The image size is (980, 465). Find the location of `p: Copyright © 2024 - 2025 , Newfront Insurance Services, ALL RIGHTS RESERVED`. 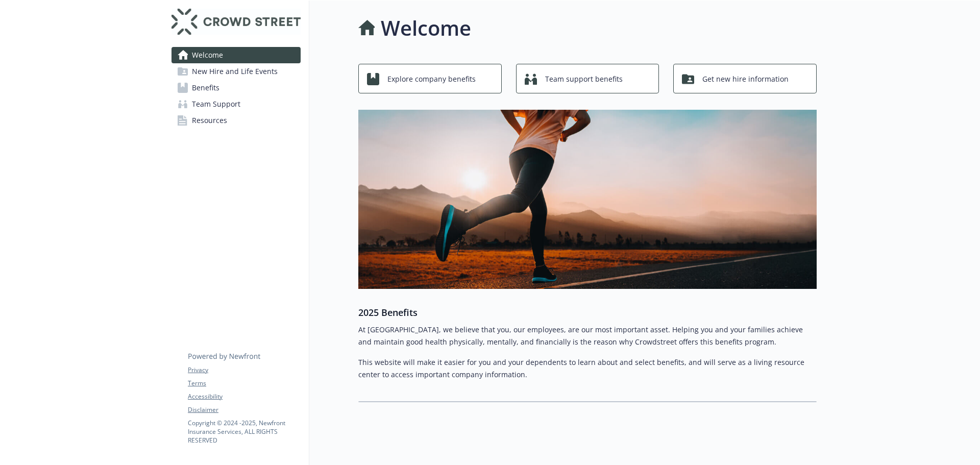

p: Copyright © 2024 - 2025 , Newfront Insurance Services, ALL RIGHTS RESERVED is located at coordinates (244, 431).